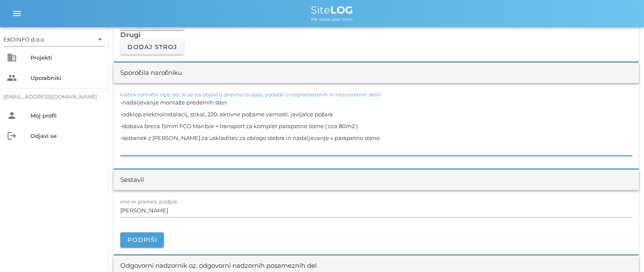 The image size is (644, 272). What do you see at coordinates (148, 201) in the screenshot?
I see `label: ime in priimek, podpis` at bounding box center [148, 201].